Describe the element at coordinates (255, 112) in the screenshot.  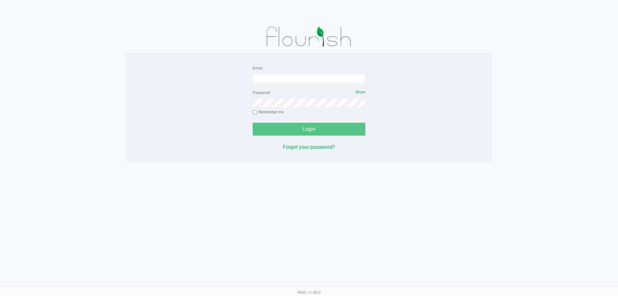
I see `input: Remember me` at that location.